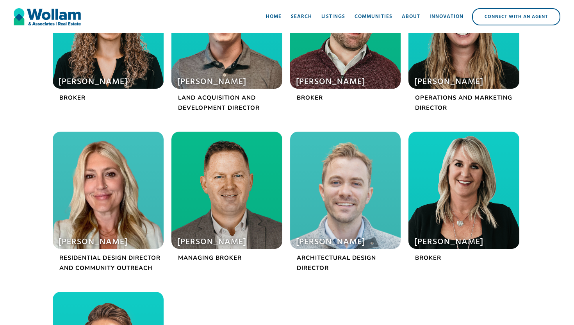  Describe the element at coordinates (333, 17) in the screenshot. I see `a: Listings` at that location.